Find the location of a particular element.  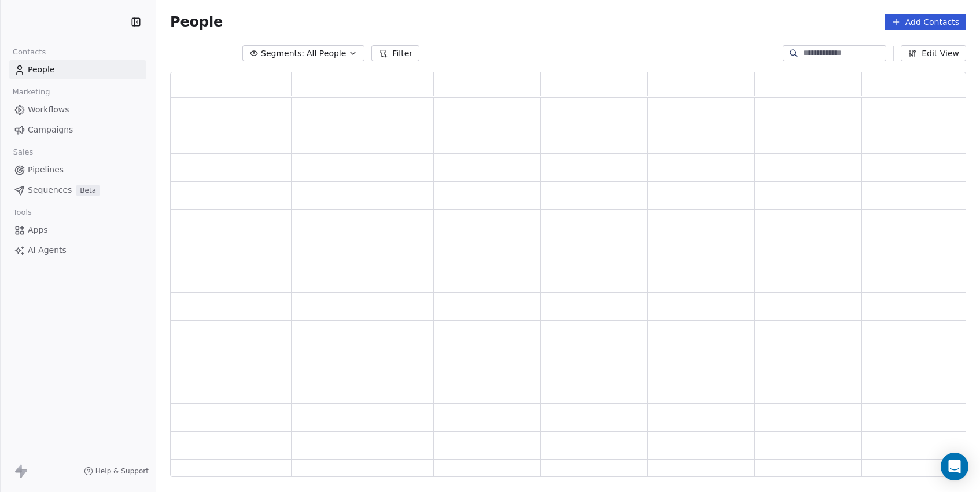

span: Apps is located at coordinates (38, 229).